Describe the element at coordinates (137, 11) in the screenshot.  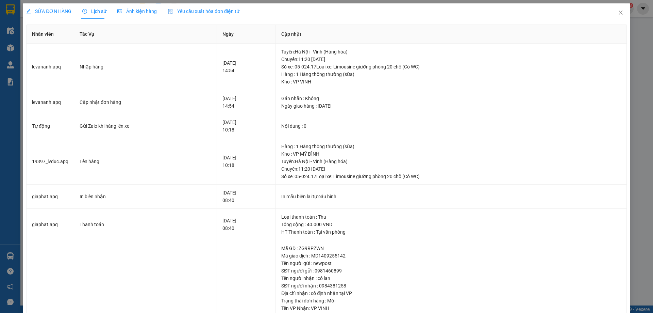
I see `span: Ảnh kiện hàng` at that location.